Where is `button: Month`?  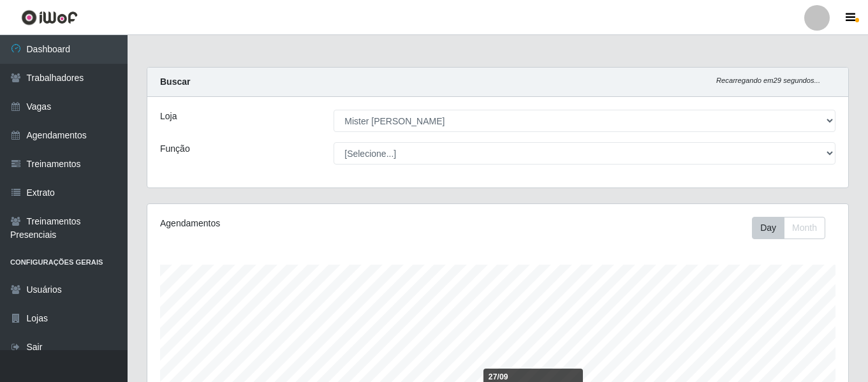
button: Month is located at coordinates (804, 228).